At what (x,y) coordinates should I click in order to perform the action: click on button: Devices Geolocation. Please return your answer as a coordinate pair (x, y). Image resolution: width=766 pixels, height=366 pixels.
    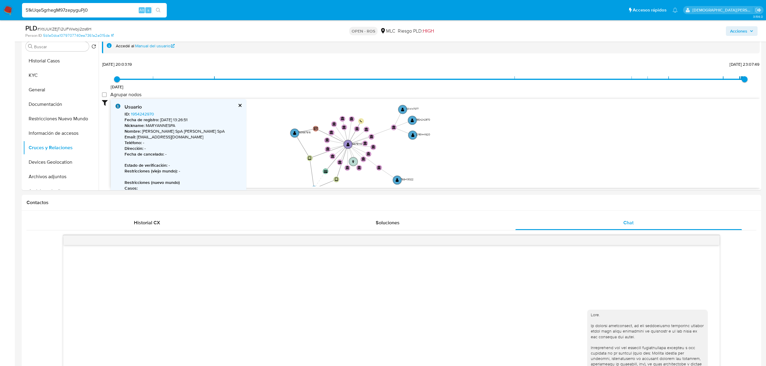
    Looking at the image, I should click on (61, 162).